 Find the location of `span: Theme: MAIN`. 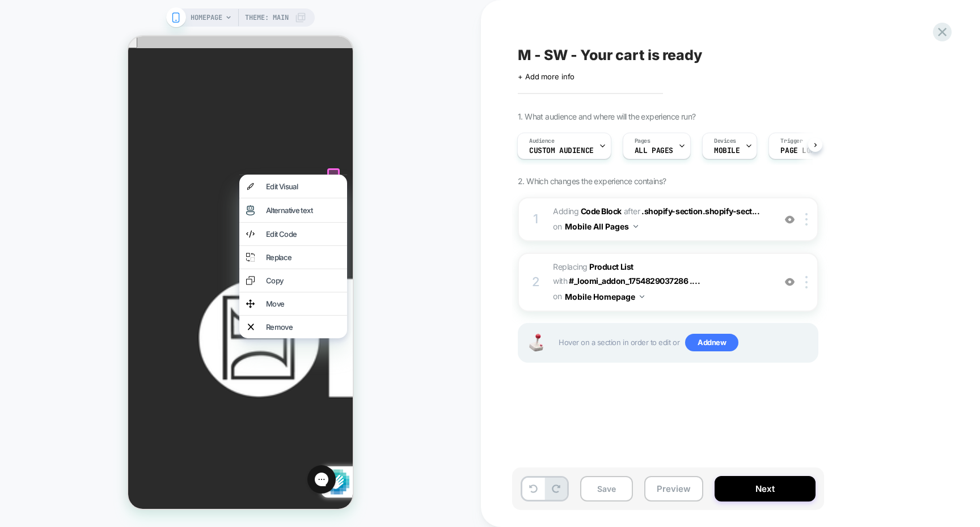

span: Theme: MAIN is located at coordinates (266, 18).